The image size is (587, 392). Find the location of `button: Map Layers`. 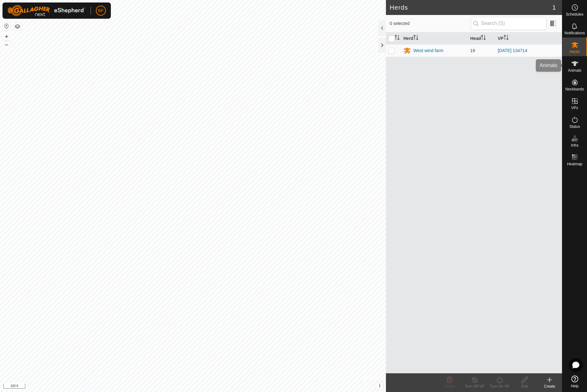

button: Map Layers is located at coordinates (18, 27).